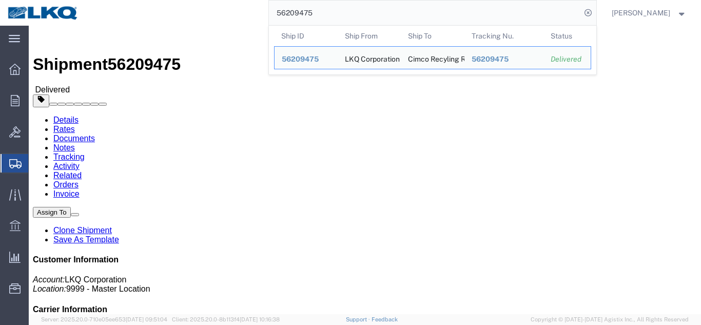 Image resolution: width=701 pixels, height=325 pixels. Describe the element at coordinates (432, 36) in the screenshot. I see `th: Ship To` at that location.